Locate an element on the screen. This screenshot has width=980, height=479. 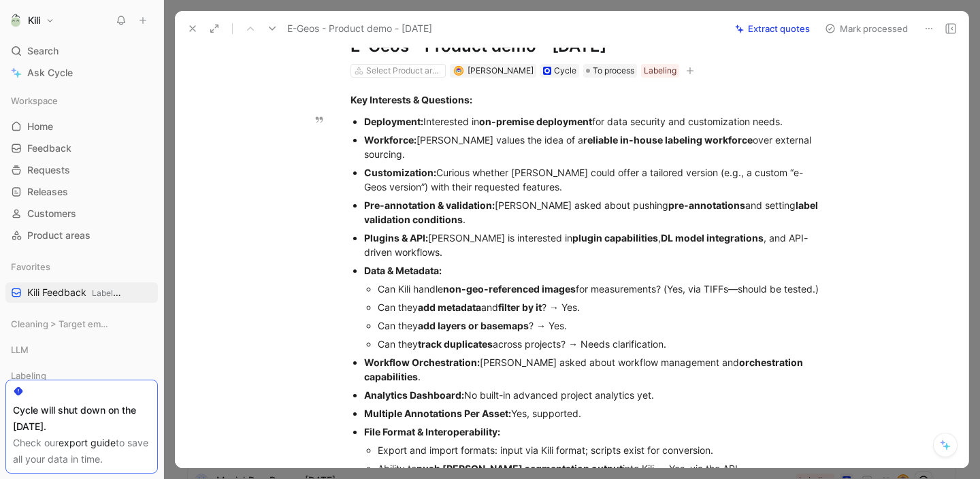
h1: Kili is located at coordinates (34, 20).